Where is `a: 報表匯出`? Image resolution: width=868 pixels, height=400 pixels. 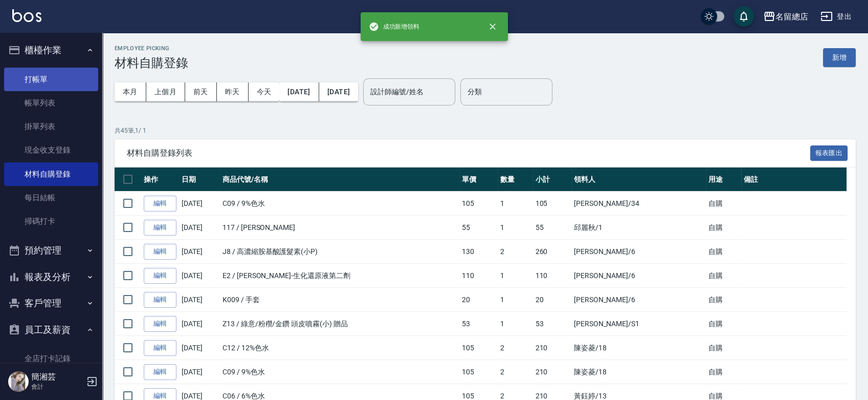 a: 報表匯出 is located at coordinates (830, 152).